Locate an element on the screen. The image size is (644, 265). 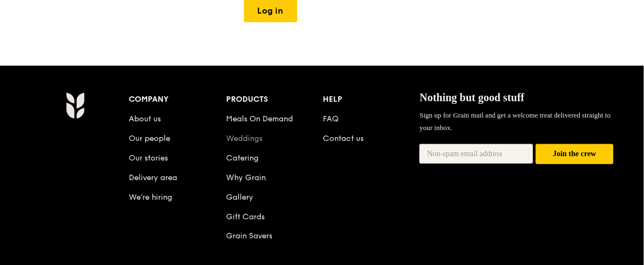
a: We’re hiring is located at coordinates (151, 197).